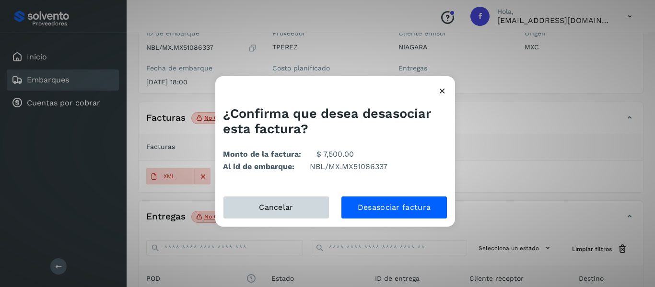 The height and width of the screenshot is (287, 655). Describe the element at coordinates (262, 154) in the screenshot. I see `b: Monto de la factura:` at that location.